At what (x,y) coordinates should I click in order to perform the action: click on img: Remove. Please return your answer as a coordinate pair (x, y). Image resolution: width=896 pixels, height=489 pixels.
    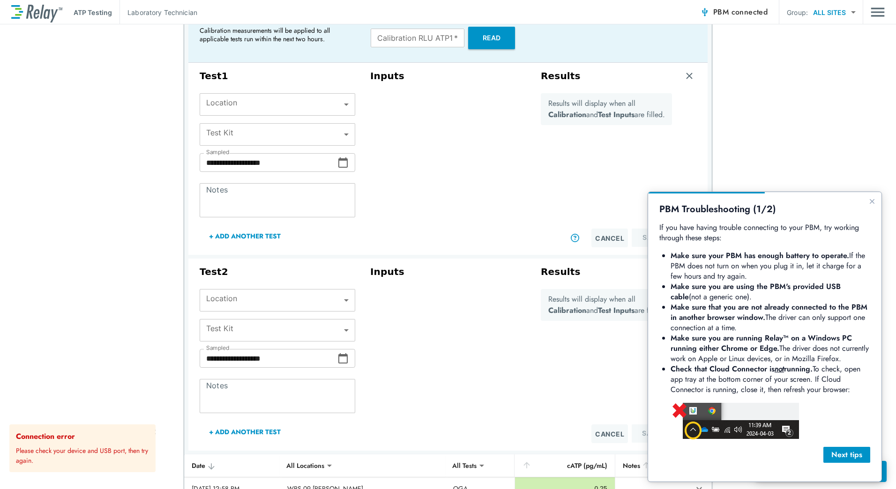
    Looking at the image, I should click on (689, 76).